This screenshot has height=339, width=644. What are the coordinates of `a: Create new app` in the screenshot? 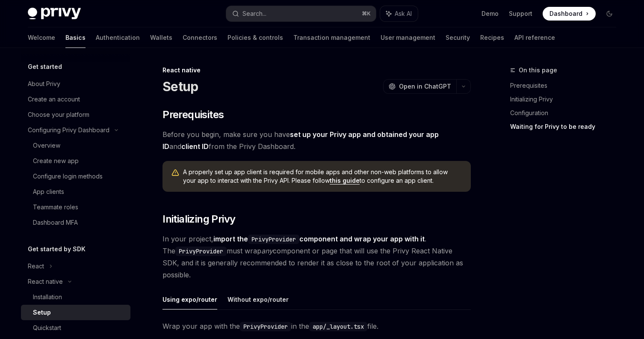 It's located at (76, 161).